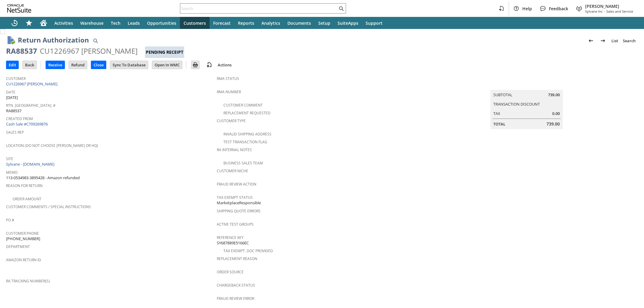 The image size is (644, 308). What do you see at coordinates (129, 65) in the screenshot?
I see `input: Sync To Database` at bounding box center [129, 65].